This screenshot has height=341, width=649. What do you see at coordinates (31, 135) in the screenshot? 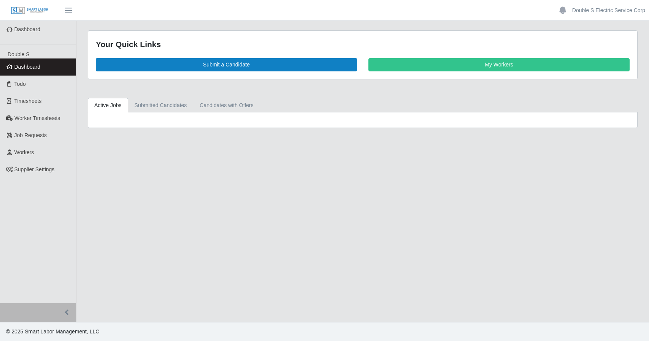
I see `span: Job Requests` at bounding box center [31, 135].